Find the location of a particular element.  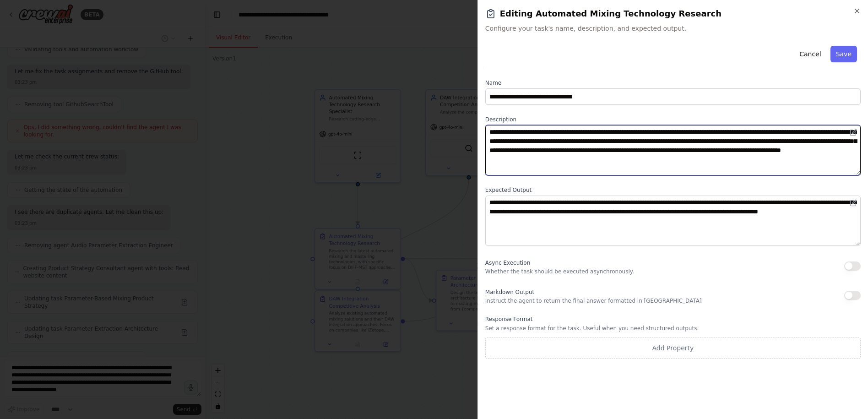

label: Description is located at coordinates (672, 119).